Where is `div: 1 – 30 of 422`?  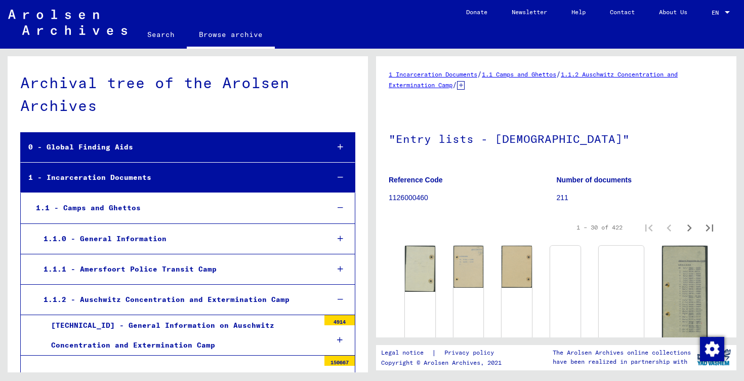 div: 1 – 30 of 422 is located at coordinates (599, 227).